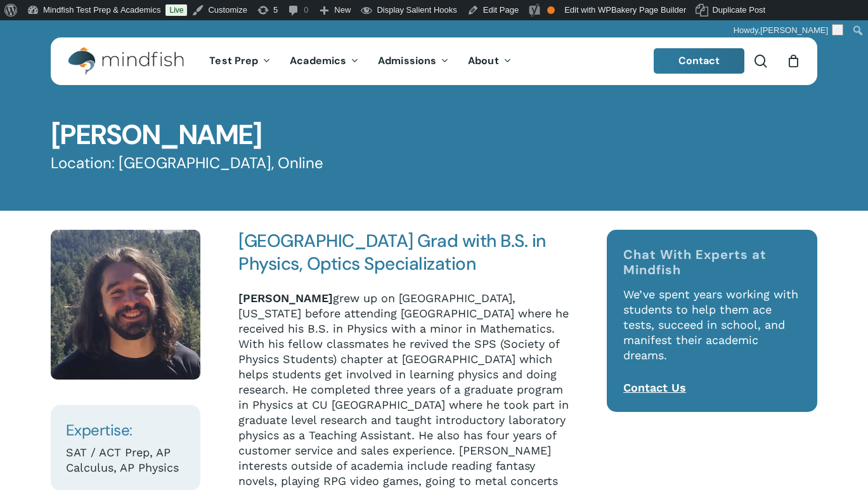 The height and width of the screenshot is (490, 868). I want to click on a: Howdy,, so click(789, 30).